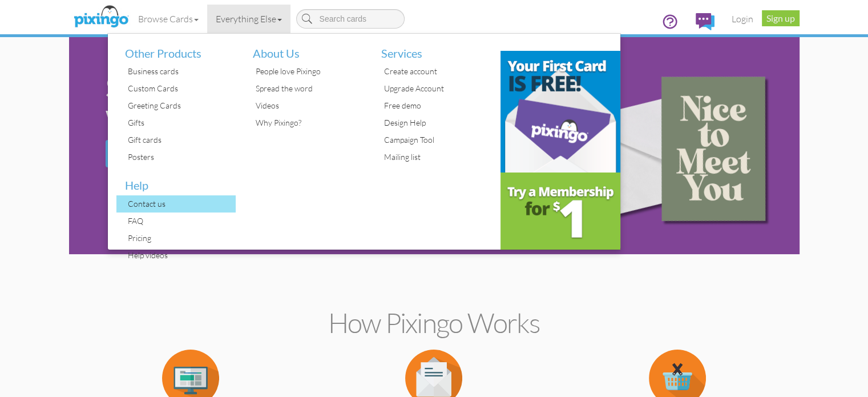 Image resolution: width=868 pixels, height=397 pixels. What do you see at coordinates (180, 204) in the screenshot?
I see `div: Contact us` at bounding box center [180, 204].